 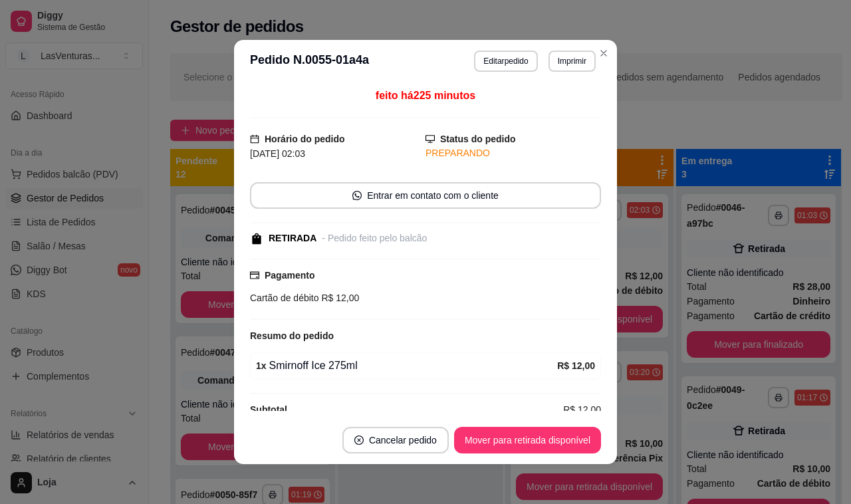 I want to click on strong: R$ 12,00, so click(x=576, y=366).